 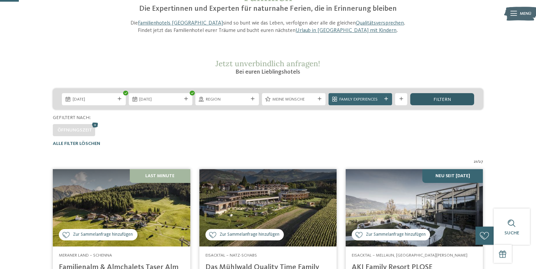 What do you see at coordinates (379, 23) in the screenshot?
I see `a: Qualitätsversprechen` at bounding box center [379, 23].